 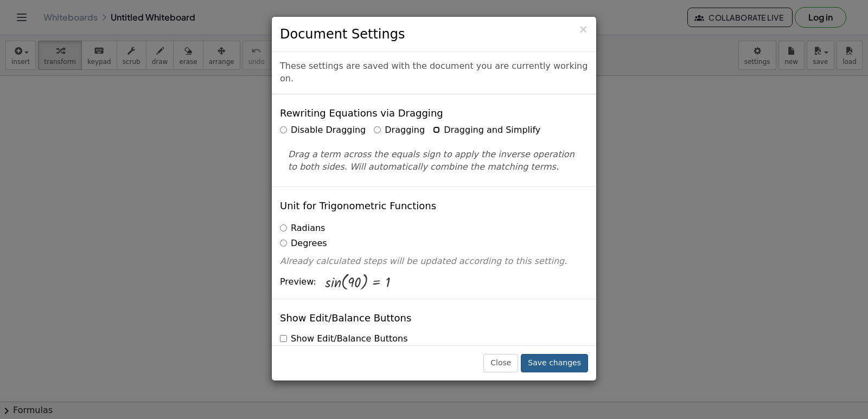 I want to click on h4: Rewriting Equations via Dragging, so click(x=361, y=114).